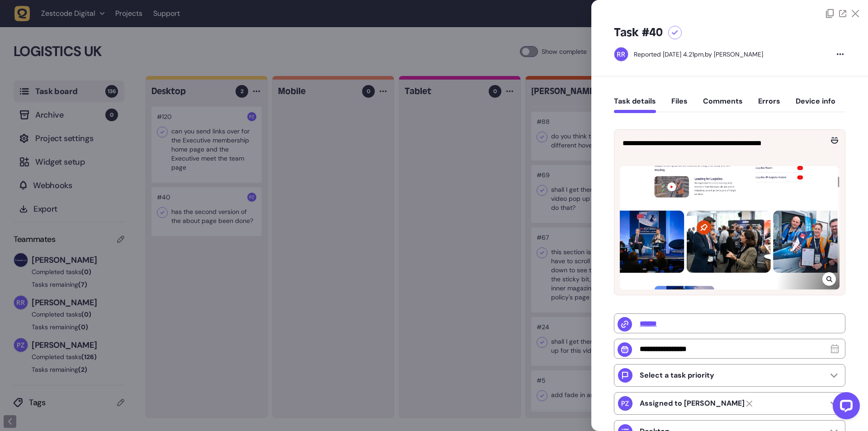  I want to click on h5: Task #40, so click(638, 33).